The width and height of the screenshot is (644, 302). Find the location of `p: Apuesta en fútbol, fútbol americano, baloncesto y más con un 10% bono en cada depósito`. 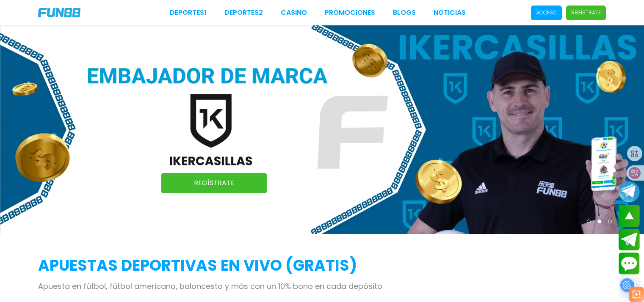

p: Apuesta en fútbol, fútbol americano, baloncesto y más con un 10% bono en cada depósito is located at coordinates (322, 286).